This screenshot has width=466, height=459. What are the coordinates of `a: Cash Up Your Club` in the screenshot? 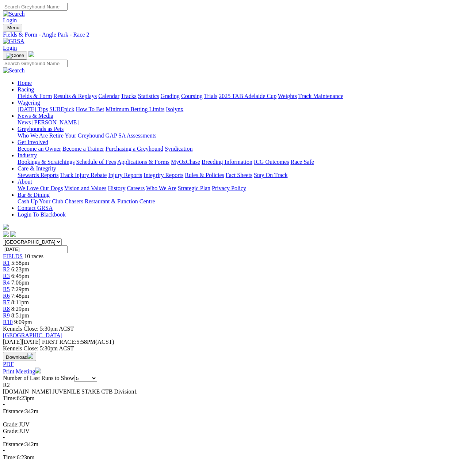 It's located at (40, 201).